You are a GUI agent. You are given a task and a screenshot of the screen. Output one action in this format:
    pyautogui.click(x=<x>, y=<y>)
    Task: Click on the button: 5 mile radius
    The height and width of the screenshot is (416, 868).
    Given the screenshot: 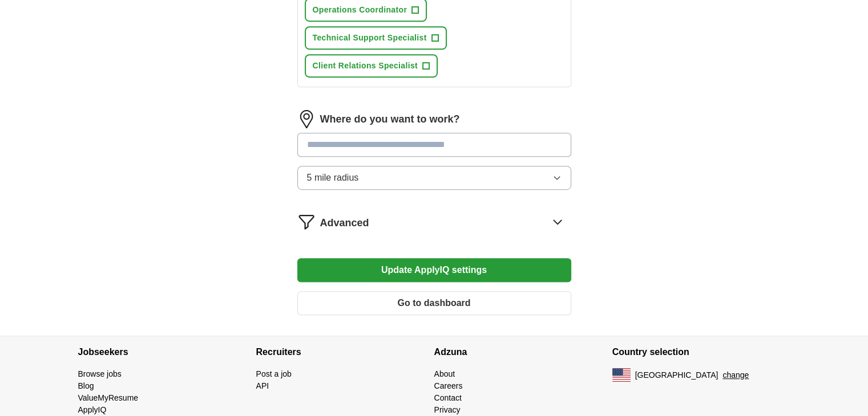 What is the action you would take?
    pyautogui.click(x=434, y=178)
    